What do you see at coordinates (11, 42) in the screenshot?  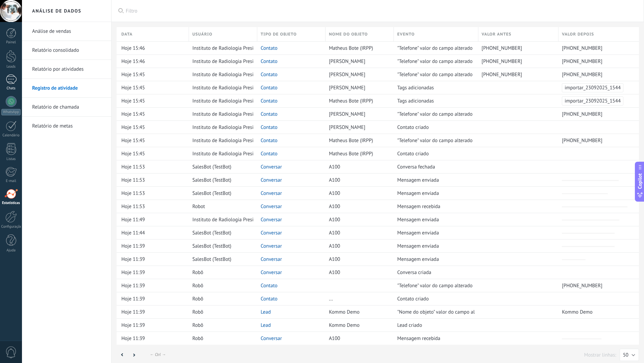 I see `div: Painel` at bounding box center [11, 42].